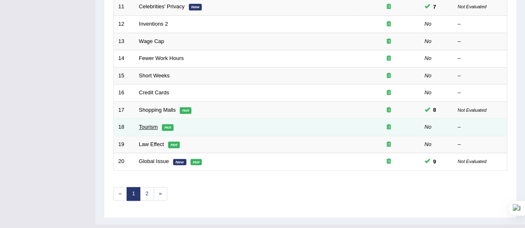  What do you see at coordinates (124, 24) in the screenshot?
I see `td: 12` at bounding box center [124, 24].